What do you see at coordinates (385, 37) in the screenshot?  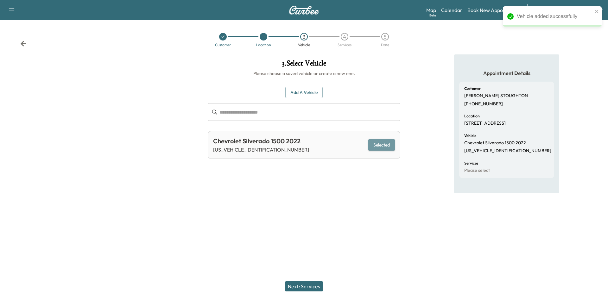 I see `div: 5` at bounding box center [385, 37].